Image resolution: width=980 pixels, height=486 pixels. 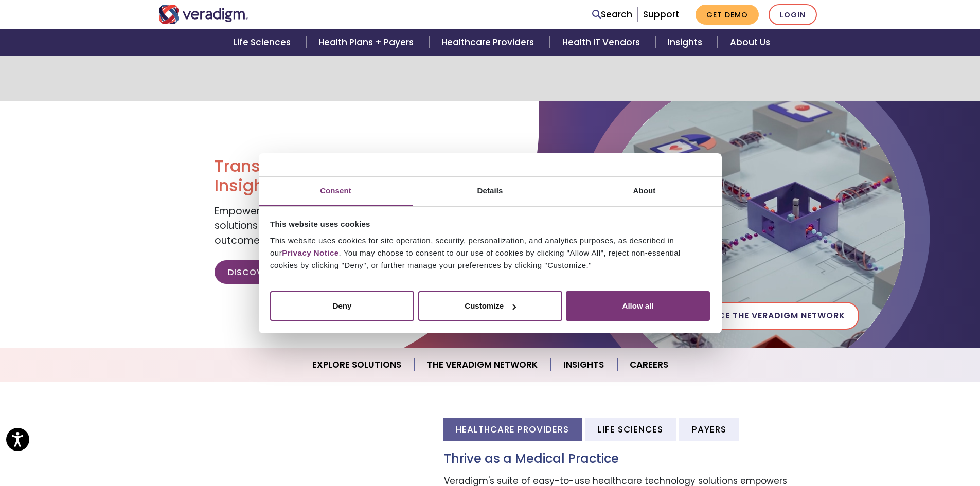 What do you see at coordinates (490, 191) in the screenshot?
I see `a: Details` at bounding box center [490, 191].